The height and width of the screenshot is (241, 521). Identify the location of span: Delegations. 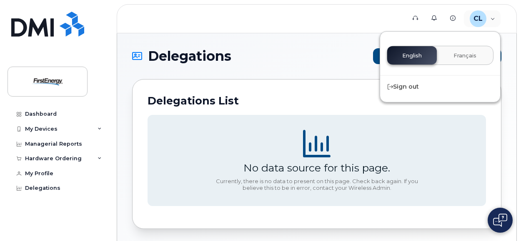
(190, 56).